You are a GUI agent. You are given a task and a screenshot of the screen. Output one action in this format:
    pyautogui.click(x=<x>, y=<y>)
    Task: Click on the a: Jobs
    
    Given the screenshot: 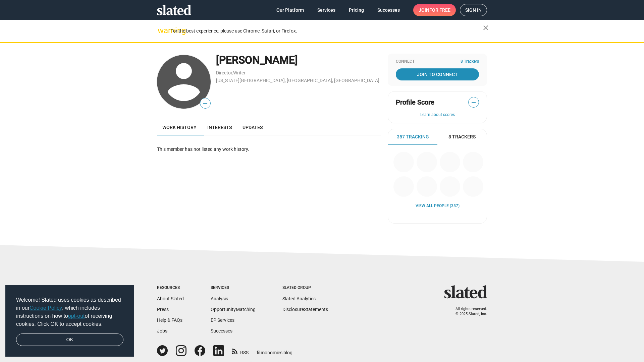 What is the action you would take?
    pyautogui.click(x=162, y=331)
    